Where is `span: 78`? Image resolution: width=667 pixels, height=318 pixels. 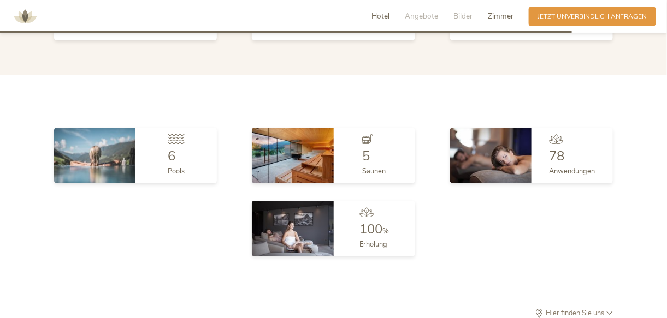
span: 78 is located at coordinates (557, 156).